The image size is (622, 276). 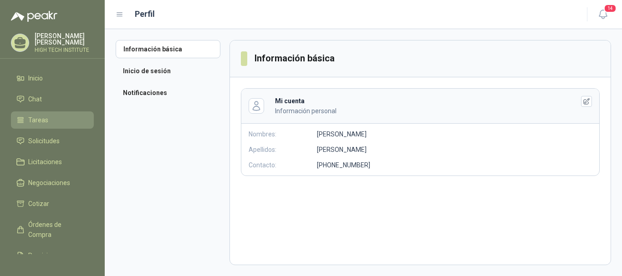 I want to click on a: Información básica, so click(x=168, y=49).